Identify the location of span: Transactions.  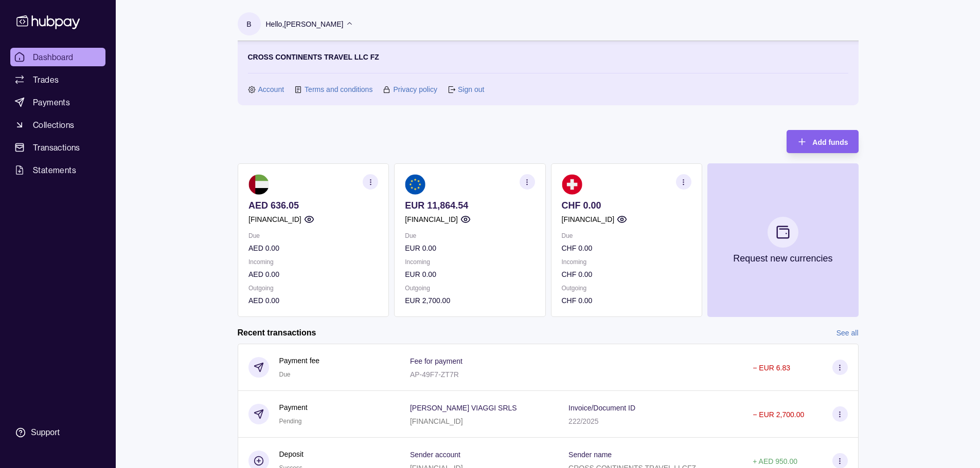
(57, 148).